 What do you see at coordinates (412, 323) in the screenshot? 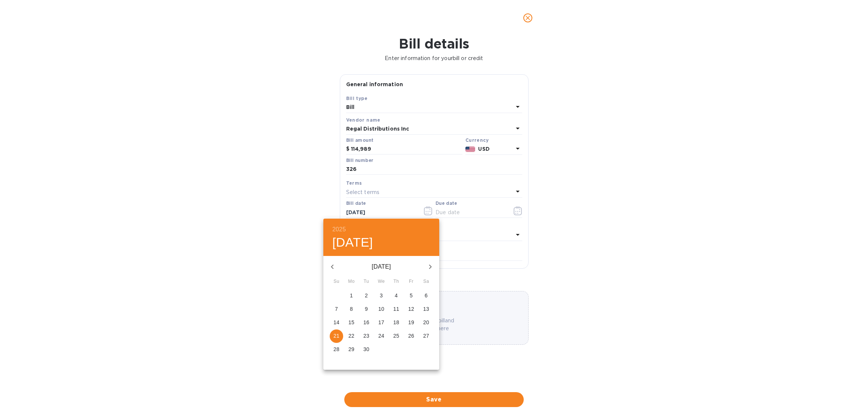
I see `button: 19` at bounding box center [412, 323].